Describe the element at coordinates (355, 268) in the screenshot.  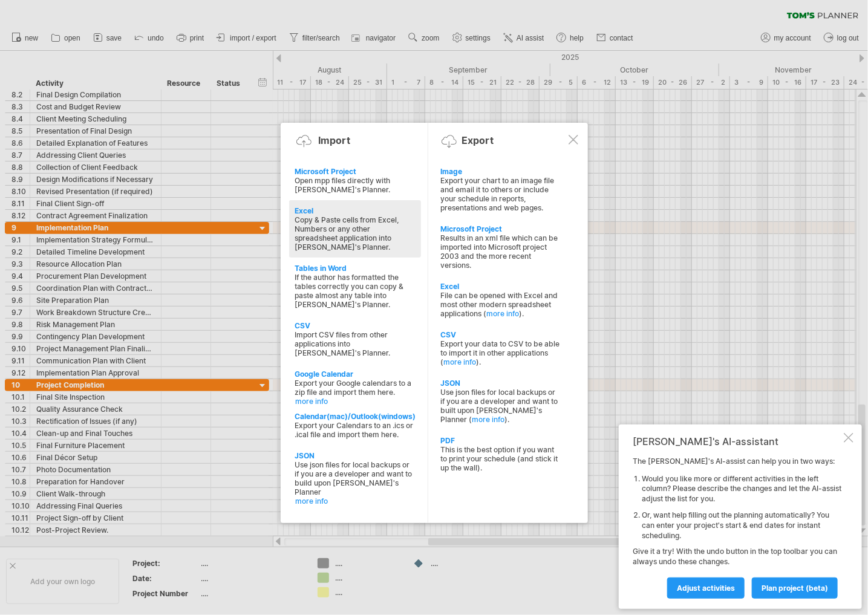
I see `div: Tables in Word` at that location.